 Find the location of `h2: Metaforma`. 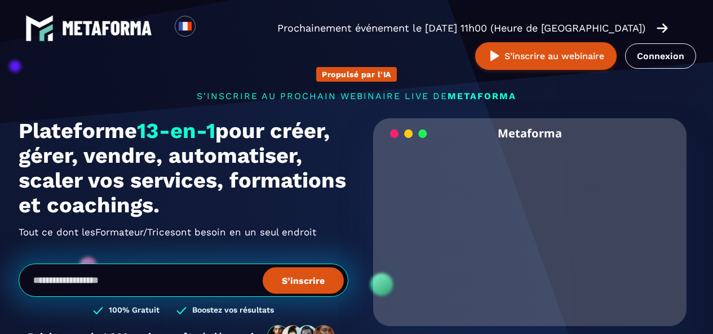

h2: Metaforma is located at coordinates (530, 133).